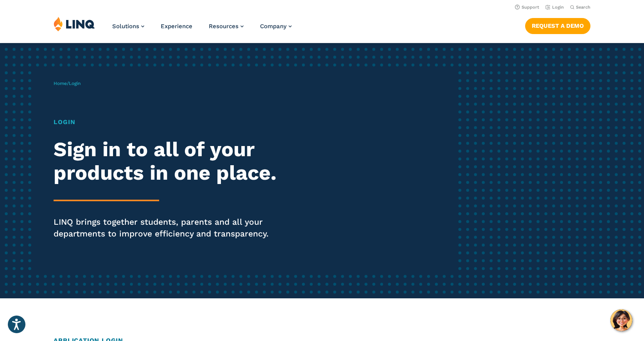 This screenshot has height=341, width=644. What do you see at coordinates (558, 25) in the screenshot?
I see `nav: Button Navigation` at bounding box center [558, 25].